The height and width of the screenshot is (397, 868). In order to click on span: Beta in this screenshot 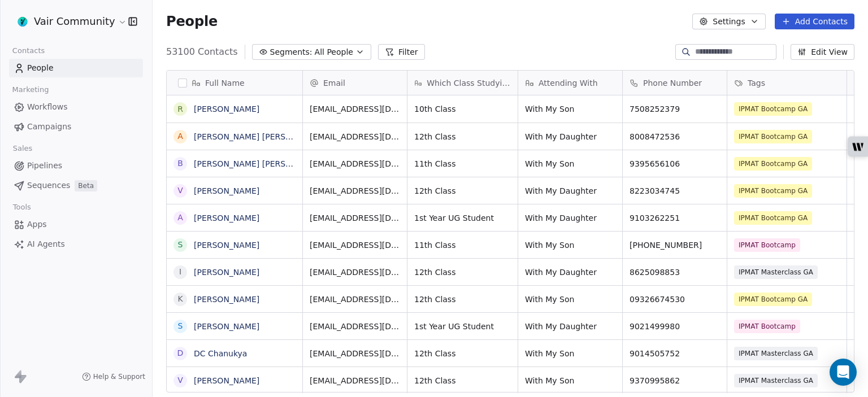, I will do `click(86, 185)`.